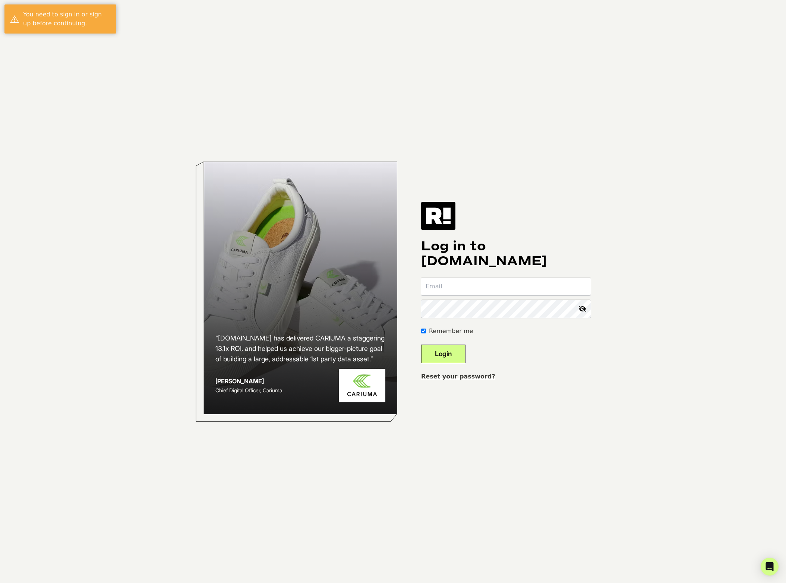  I want to click on input: Email, so click(506, 287).